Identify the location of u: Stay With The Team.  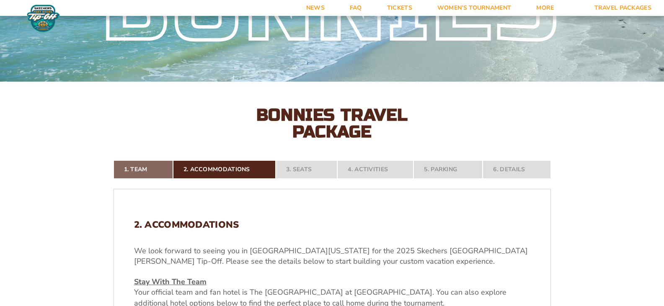
(170, 282).